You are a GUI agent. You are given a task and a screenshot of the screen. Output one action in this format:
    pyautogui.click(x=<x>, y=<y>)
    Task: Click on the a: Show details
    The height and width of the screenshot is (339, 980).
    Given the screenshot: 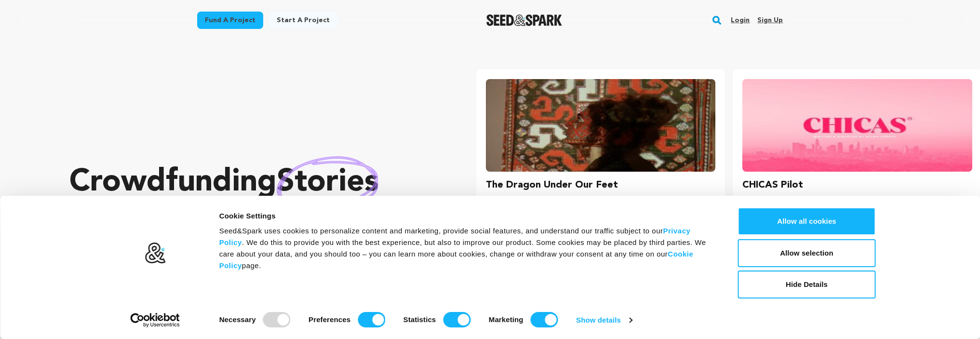 What is the action you would take?
    pyautogui.click(x=604, y=320)
    